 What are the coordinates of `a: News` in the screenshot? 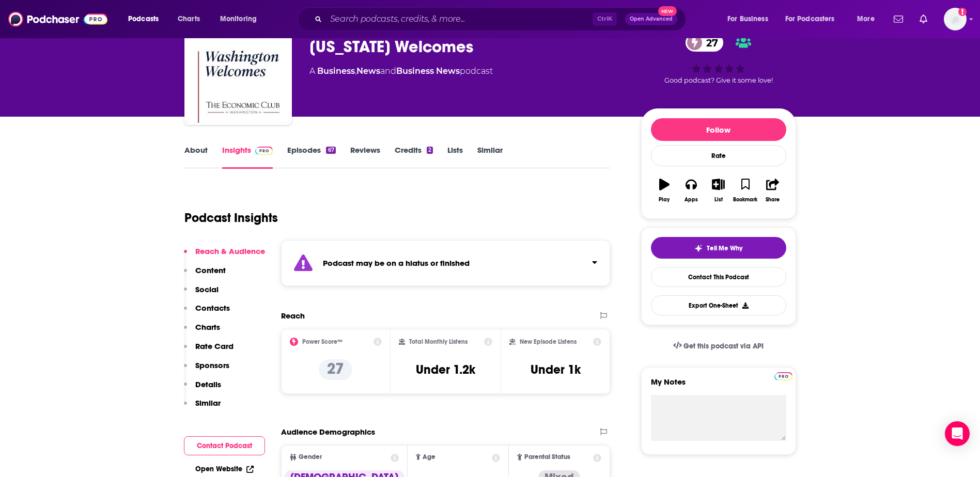 It's located at (368, 71).